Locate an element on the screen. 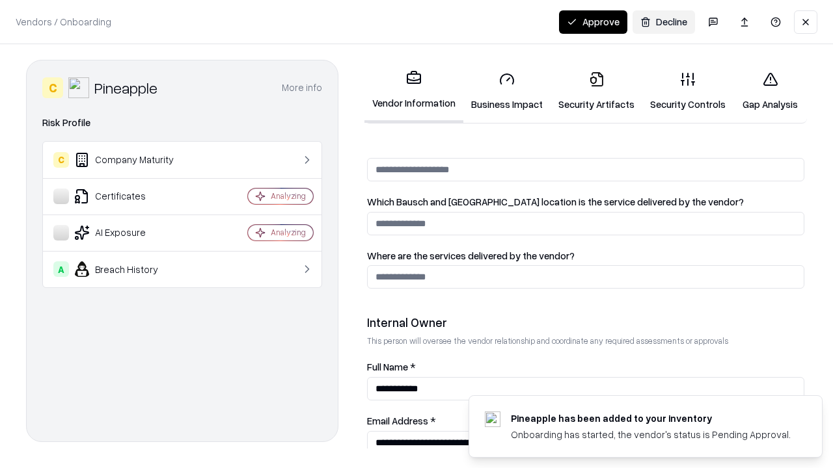  button: Decline is located at coordinates (663, 22).